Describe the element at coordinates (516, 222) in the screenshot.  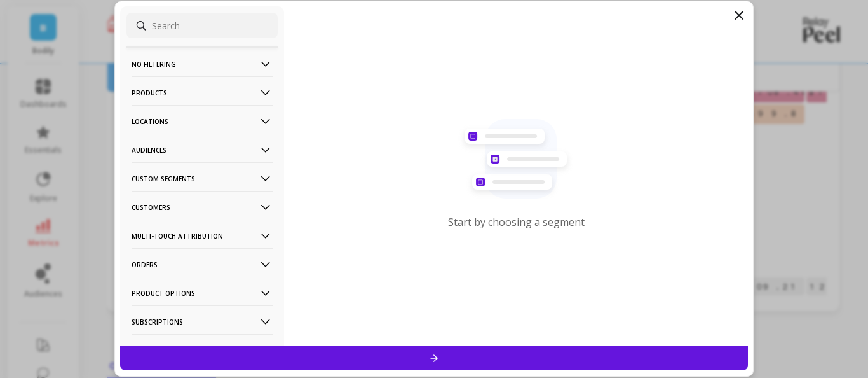
I see `p: Start by choosing a segment` at that location.